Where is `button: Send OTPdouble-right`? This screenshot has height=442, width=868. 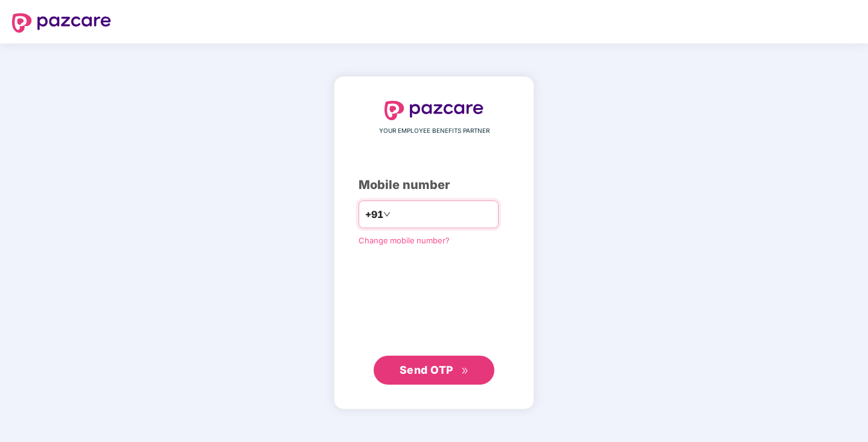
button: Send OTPdouble-right is located at coordinates (434, 371).